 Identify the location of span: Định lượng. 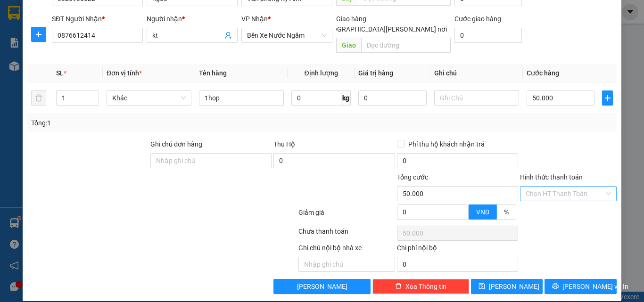
(320, 73).